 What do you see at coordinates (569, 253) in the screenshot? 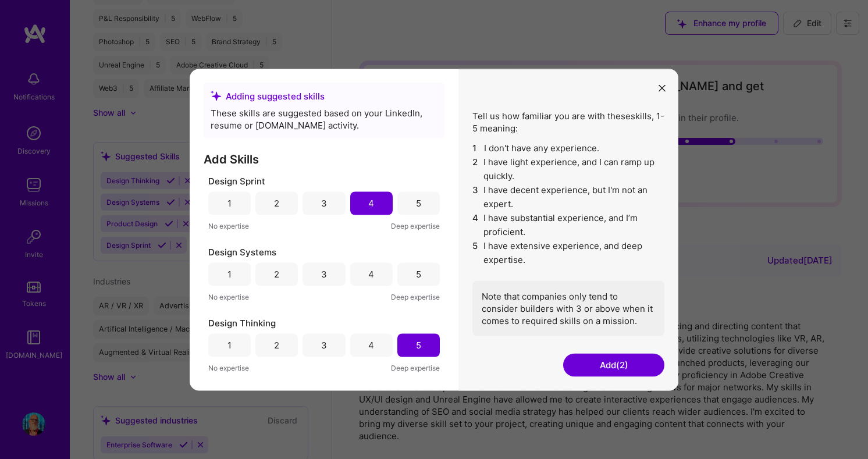
I see `li: I have extensive experience, and deep expertise.` at bounding box center [569, 253].